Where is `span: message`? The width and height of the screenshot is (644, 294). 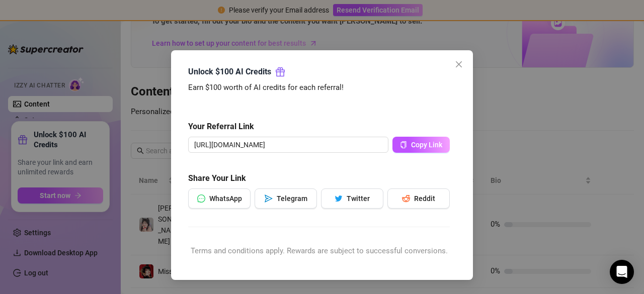
span: message is located at coordinates (201, 199).